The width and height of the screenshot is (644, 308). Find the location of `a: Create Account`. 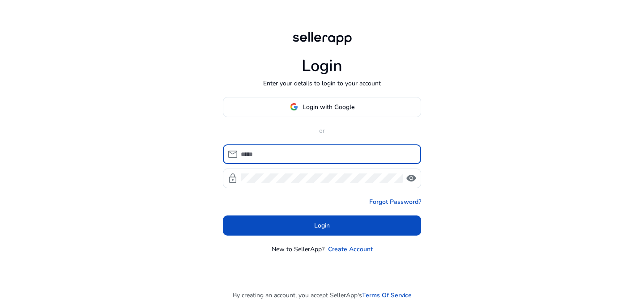

a: Create Account is located at coordinates (351, 249).